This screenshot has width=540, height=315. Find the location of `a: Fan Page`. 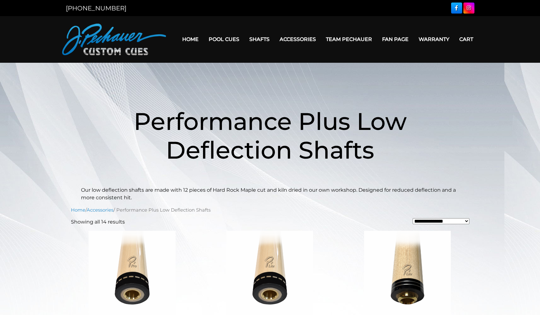

a: Fan Page is located at coordinates (395, 39).